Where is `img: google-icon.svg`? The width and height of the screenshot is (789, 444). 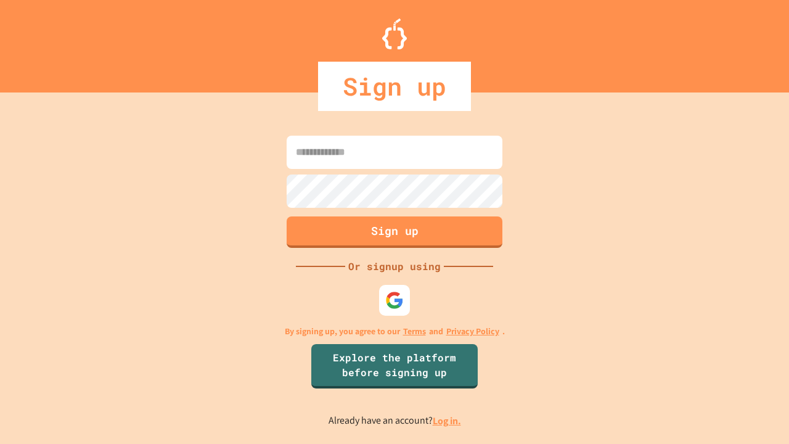
img: google-icon.svg is located at coordinates (394, 300).